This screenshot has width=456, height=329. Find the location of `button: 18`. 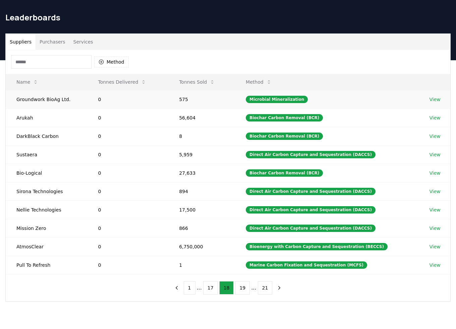

button: 18 is located at coordinates (226, 288).